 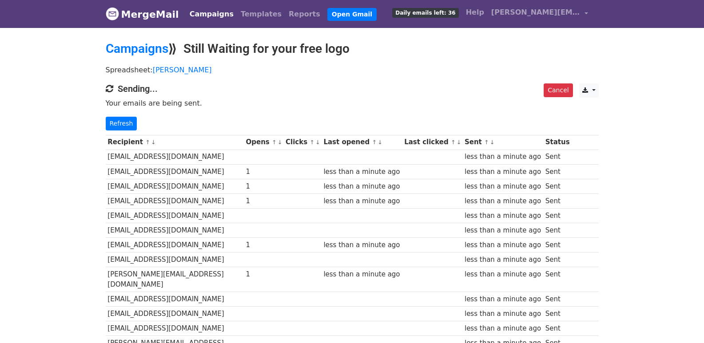 What do you see at coordinates (352, 49) in the screenshot?
I see `h2: ⟫ Still Waiting for your free logo` at bounding box center [352, 49].